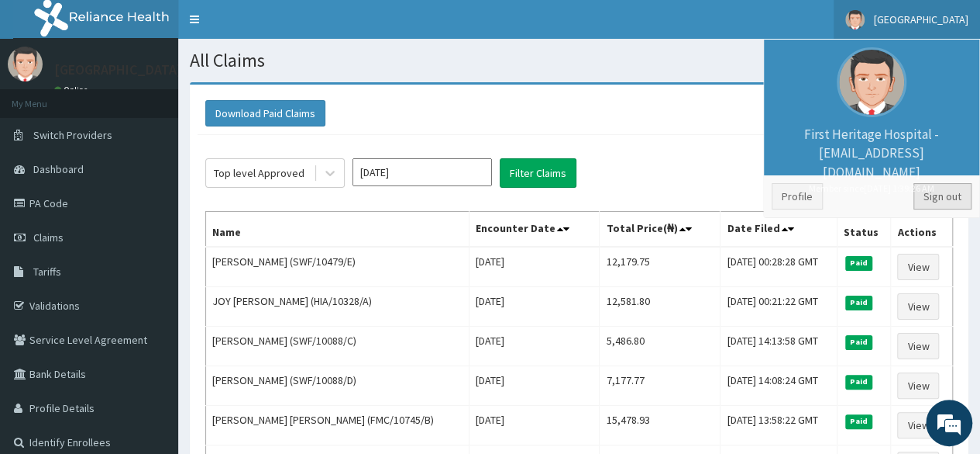 The image size is (980, 454). Describe the element at coordinates (779, 229) in the screenshot. I see `th: Date Filed` at that location.